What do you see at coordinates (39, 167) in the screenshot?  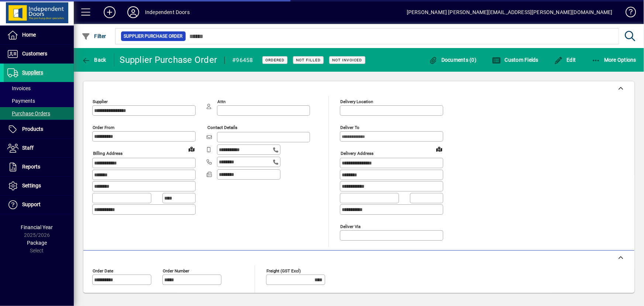 I see `a: Reports` at bounding box center [39, 167].